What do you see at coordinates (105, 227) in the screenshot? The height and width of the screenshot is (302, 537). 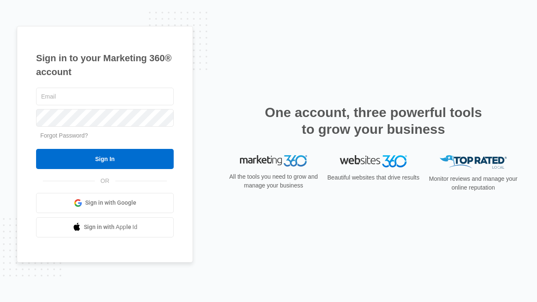 I see `a: Sign in with Apple Id` at bounding box center [105, 227].